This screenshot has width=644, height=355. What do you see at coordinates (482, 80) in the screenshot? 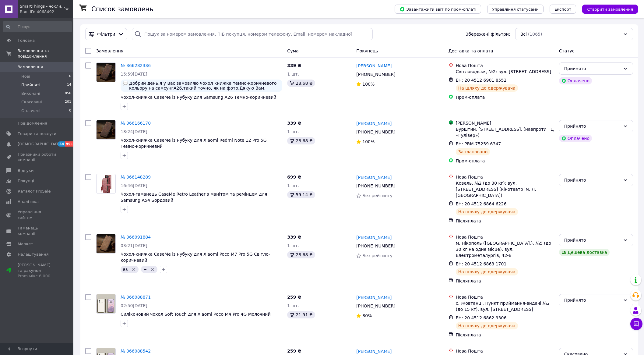
I see `span: ЕН: 20 4512 6901 8552` at bounding box center [482, 80].